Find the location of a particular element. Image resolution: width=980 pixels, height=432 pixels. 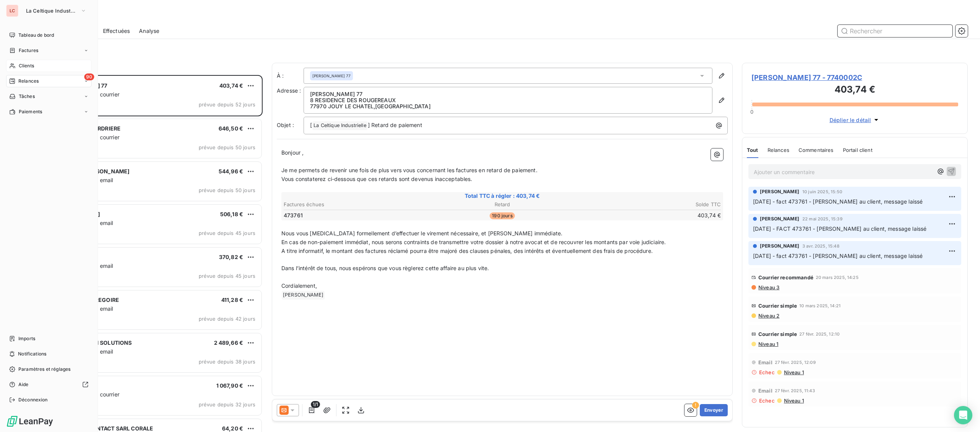

span: 544,96 € is located at coordinates (231, 171).